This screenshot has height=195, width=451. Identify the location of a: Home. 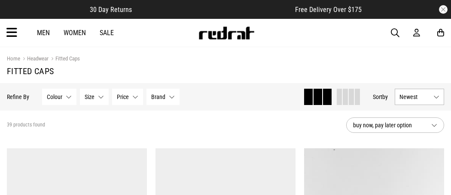
(13, 58).